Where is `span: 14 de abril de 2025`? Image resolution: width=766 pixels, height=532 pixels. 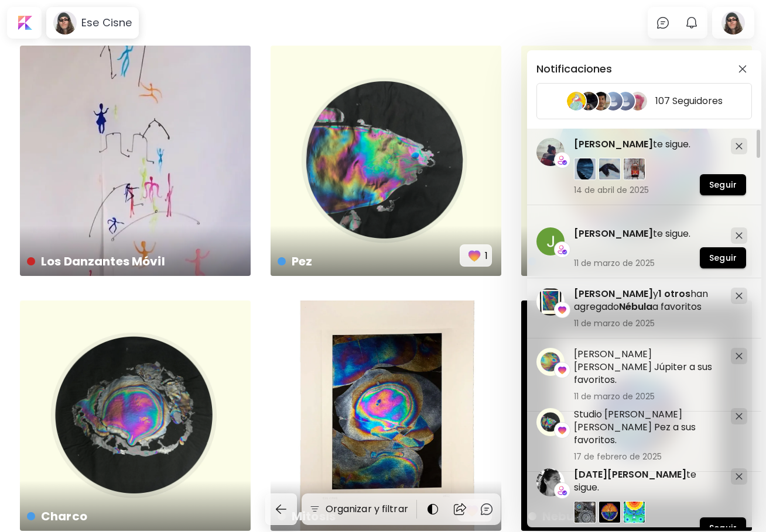 span: 14 de abril de 2025 is located at coordinates (648, 190).